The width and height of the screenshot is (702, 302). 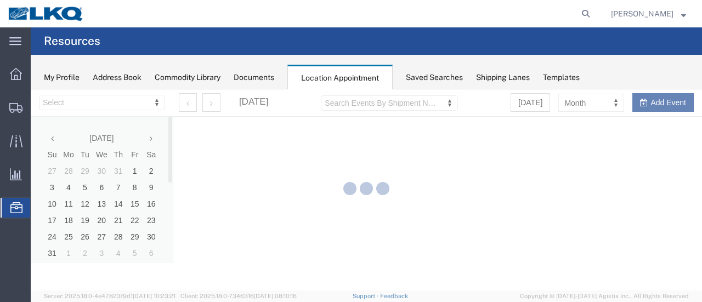 I want to click on span: Client: 2025.18.0-7346316, so click(x=238, y=296).